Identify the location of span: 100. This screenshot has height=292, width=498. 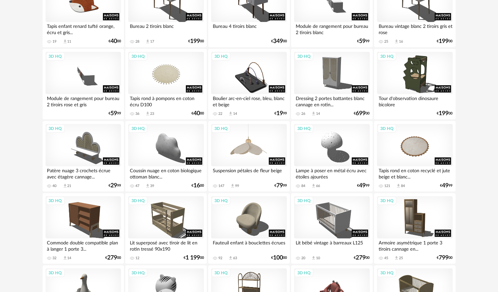
(278, 258).